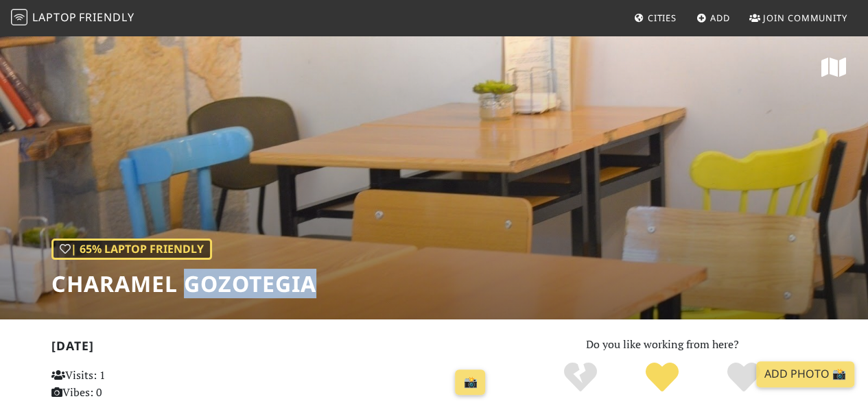 The height and width of the screenshot is (401, 868). What do you see at coordinates (581, 378) in the screenshot?
I see `div: No` at bounding box center [581, 378].